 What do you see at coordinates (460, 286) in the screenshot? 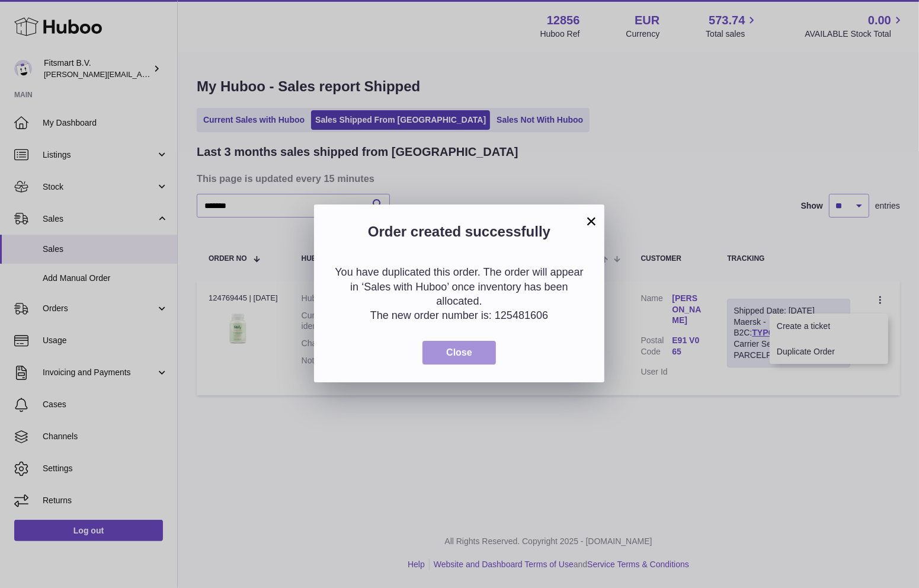
I see `p: You have duplicated this order. The order will appear in ‘Sales with Huboo’ once inventory has be...` at bounding box center [460, 286].